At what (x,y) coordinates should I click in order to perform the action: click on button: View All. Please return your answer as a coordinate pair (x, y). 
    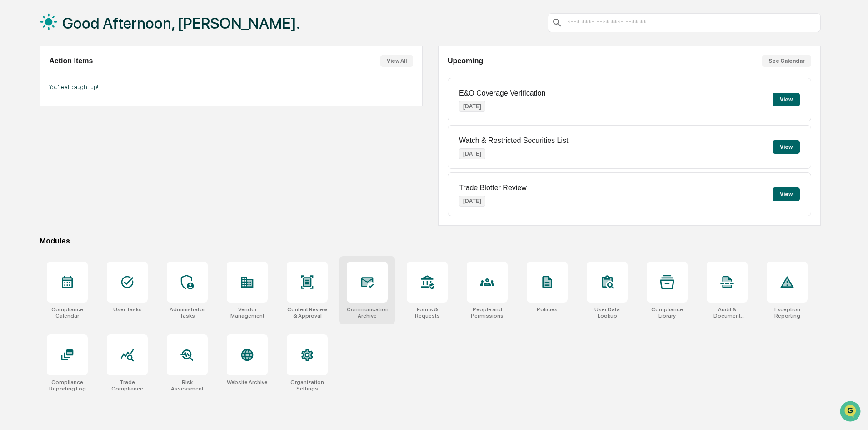
    Looking at the image, I should click on (397, 61).